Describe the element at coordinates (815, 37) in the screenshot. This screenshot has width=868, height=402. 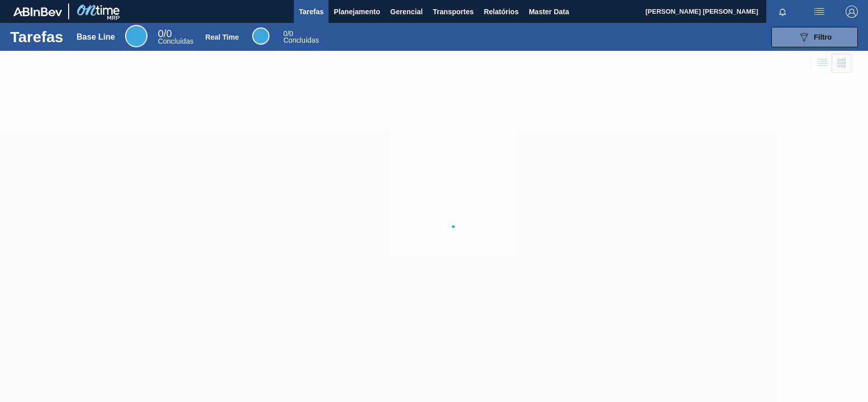
I see `button: Filtro` at that location.